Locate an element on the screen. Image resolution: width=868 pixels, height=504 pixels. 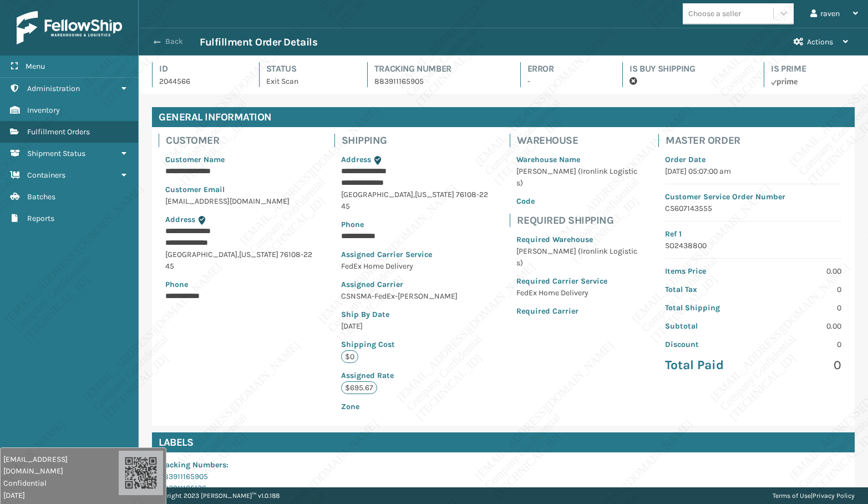
p: Customer Email is located at coordinates (240, 189).